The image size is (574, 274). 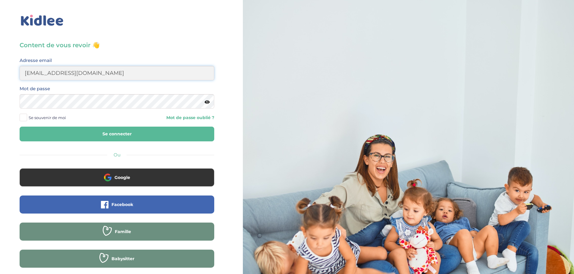 What do you see at coordinates (117, 209) in the screenshot?
I see `a: Facebook` at bounding box center [117, 209].